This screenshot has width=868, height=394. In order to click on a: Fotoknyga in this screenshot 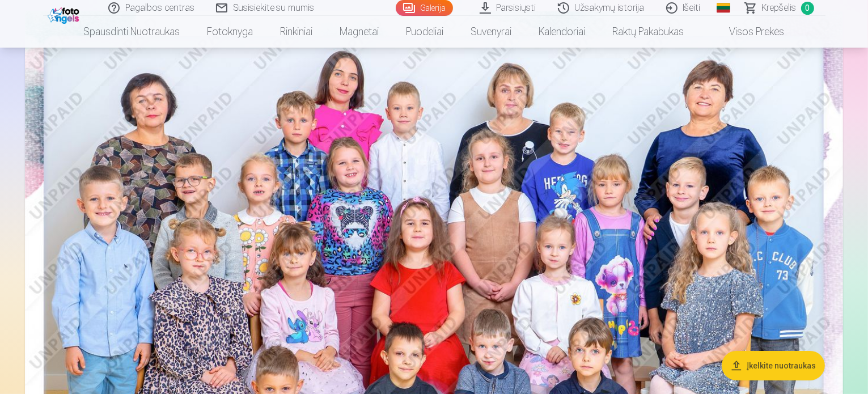, I will do `click(230, 32)`.